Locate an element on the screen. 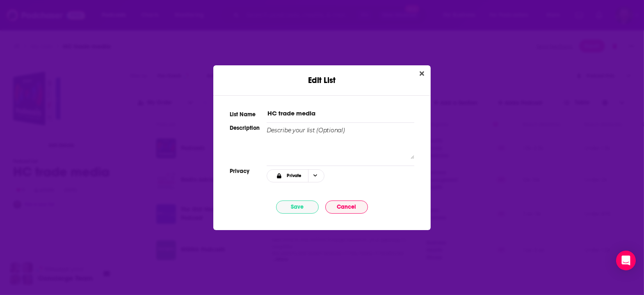 The width and height of the screenshot is (644, 295). input: My Custom List is located at coordinates (340, 113).